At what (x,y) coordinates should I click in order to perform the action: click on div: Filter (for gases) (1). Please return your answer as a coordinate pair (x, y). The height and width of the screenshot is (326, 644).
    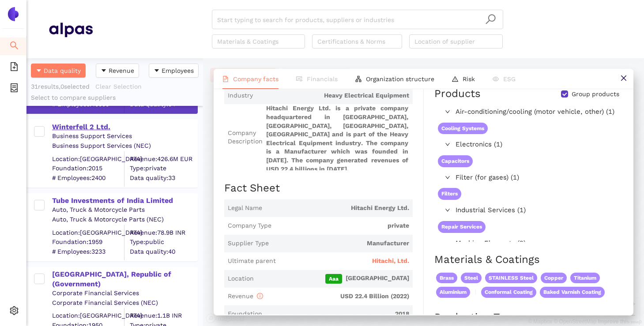
    Looking at the image, I should click on (528, 178).